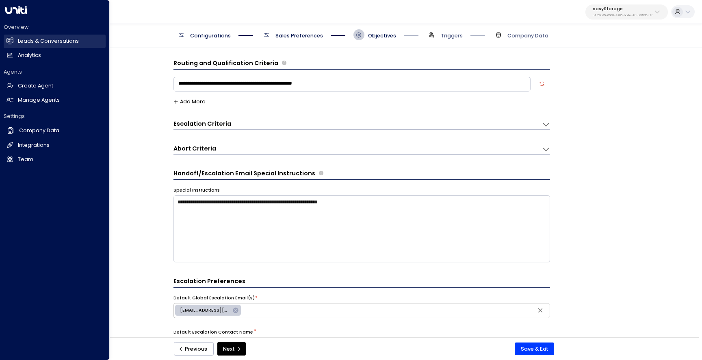 The width and height of the screenshot is (702, 360). I want to click on h2: Leads & Conversations, so click(48, 41).